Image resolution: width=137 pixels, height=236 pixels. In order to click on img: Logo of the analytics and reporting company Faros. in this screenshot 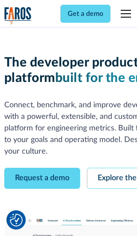, I will do `click(18, 15)`.